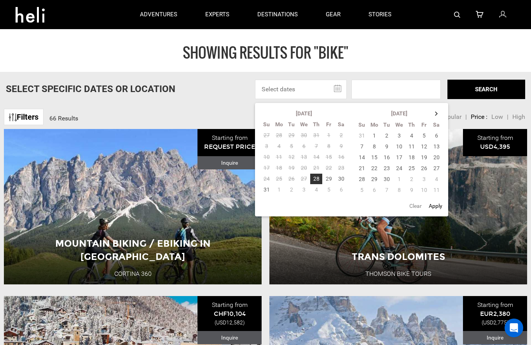 The image size is (531, 345). I want to click on span: High, so click(518, 117).